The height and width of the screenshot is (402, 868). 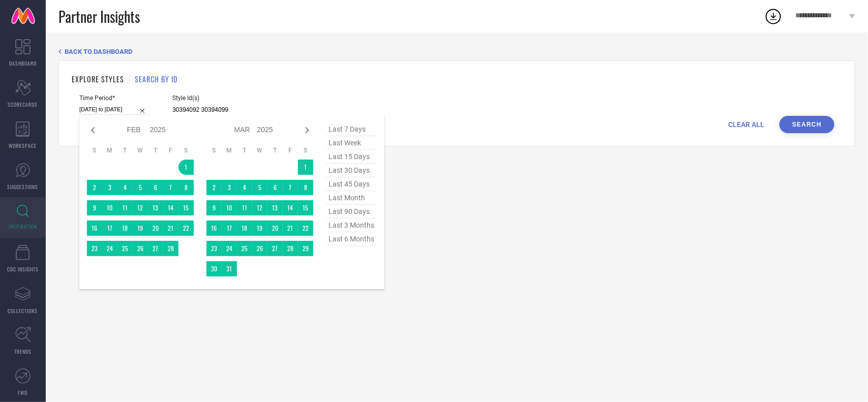 I want to click on td: Fri Feb 28 2025, so click(x=171, y=249).